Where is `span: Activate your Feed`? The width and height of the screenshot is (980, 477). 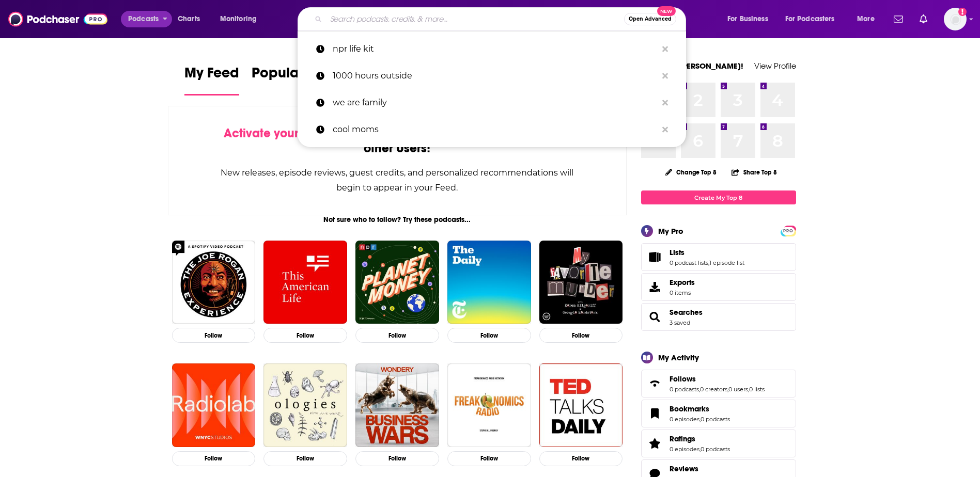
span: Activate your Feed is located at coordinates (276, 133).